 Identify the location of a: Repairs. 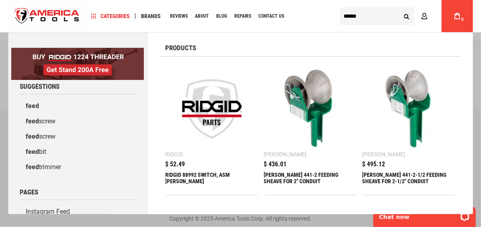
(243, 16).